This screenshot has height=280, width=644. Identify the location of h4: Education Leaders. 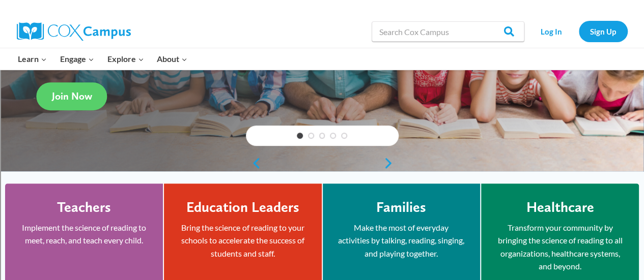
(243, 208).